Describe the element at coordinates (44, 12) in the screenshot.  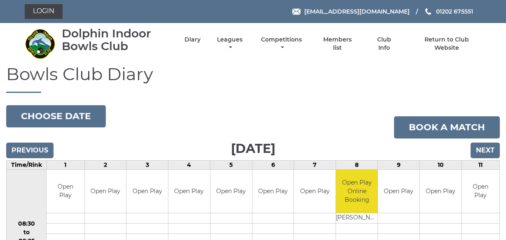
I see `a: Login` at that location.